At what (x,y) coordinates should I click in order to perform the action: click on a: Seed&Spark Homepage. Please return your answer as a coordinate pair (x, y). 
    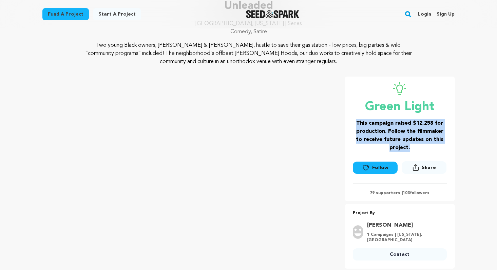
    Looking at the image, I should click on (273, 14).